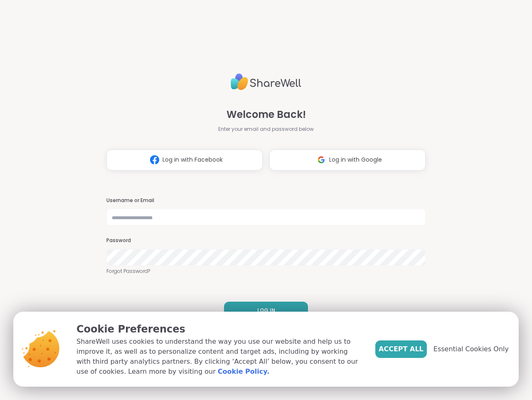 This screenshot has height=400, width=532. I want to click on span: Essential Cookies Only, so click(472, 349).